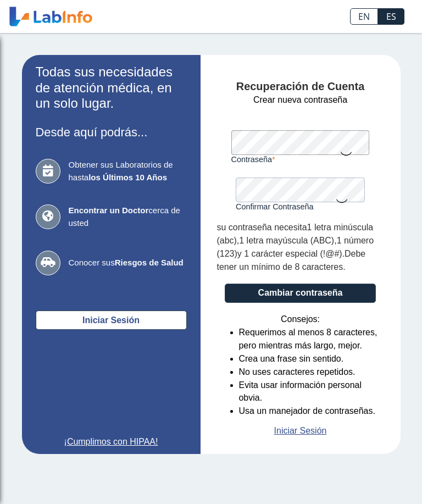  What do you see at coordinates (127, 177) in the screenshot?
I see `b: los Últimos 10 Años` at bounding box center [127, 177].